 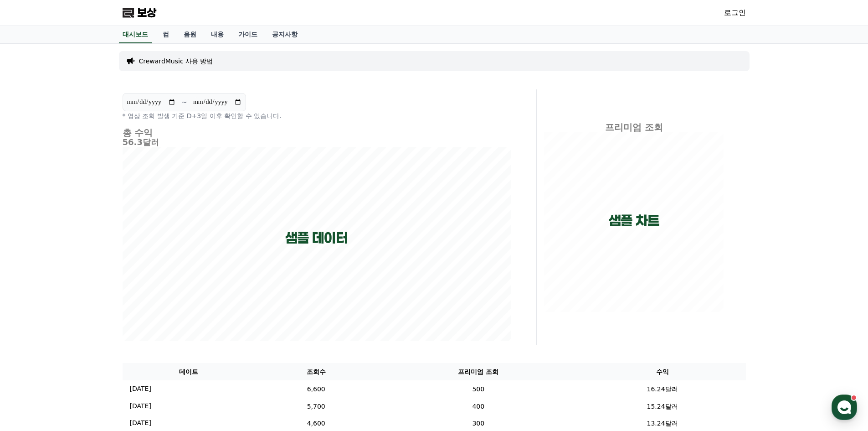 What do you see at coordinates (147, 13) in the screenshot?
I see `font: 보상` at bounding box center [147, 13].